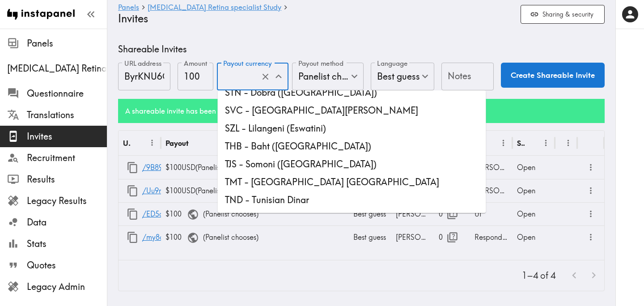  I want to click on span: Legacy Admin, so click(67, 287).